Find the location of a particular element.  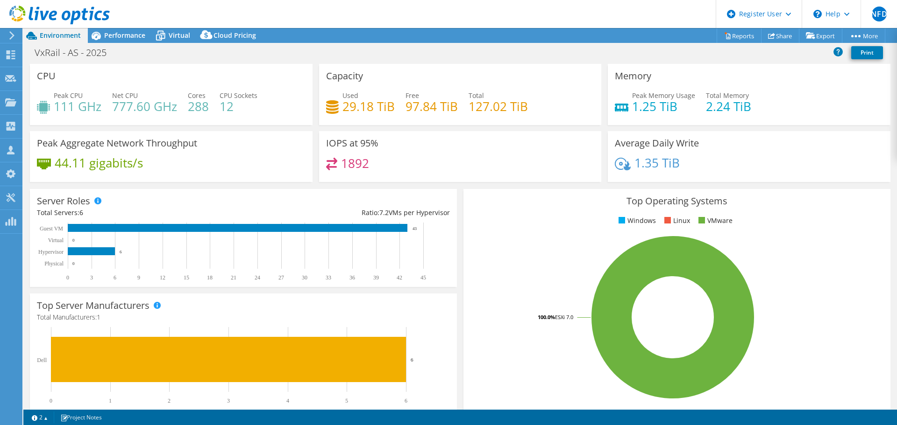

h3: Server Roles is located at coordinates (64, 201).